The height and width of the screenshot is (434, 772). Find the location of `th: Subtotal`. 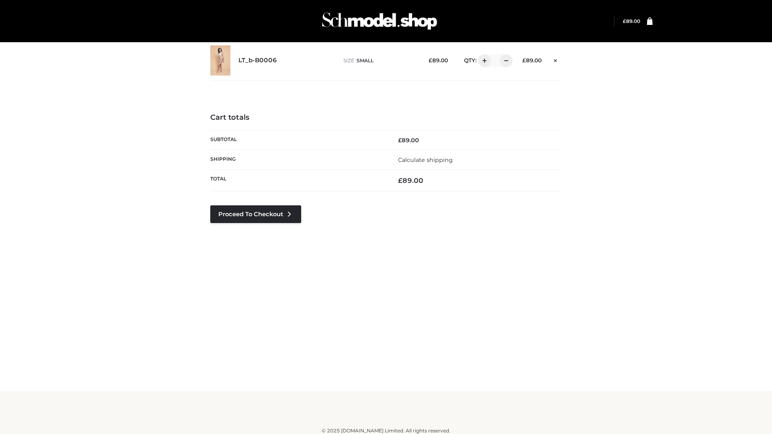

th: Subtotal is located at coordinates (298, 140).